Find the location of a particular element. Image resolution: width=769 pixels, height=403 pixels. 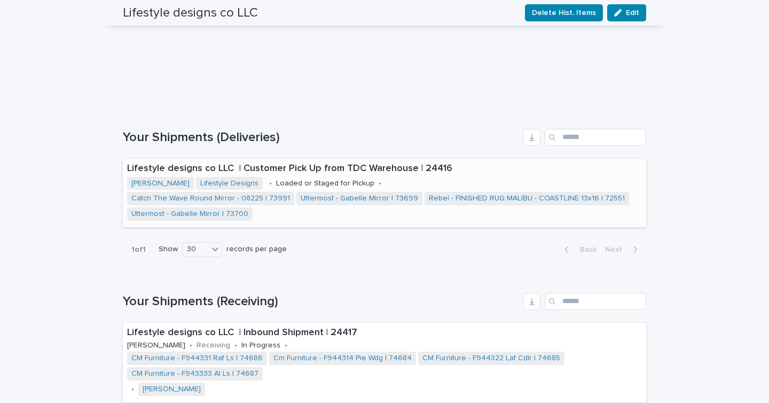

span: Delete Hist. Items is located at coordinates (564, 13).